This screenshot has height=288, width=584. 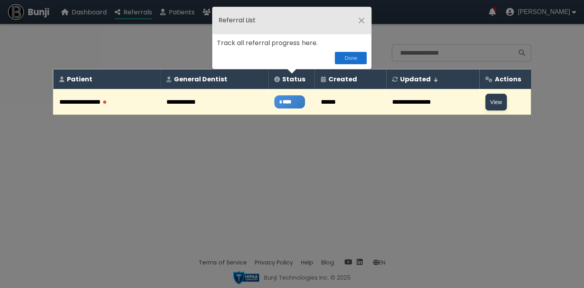 I want to click on button: Close Tour, so click(x=362, y=20).